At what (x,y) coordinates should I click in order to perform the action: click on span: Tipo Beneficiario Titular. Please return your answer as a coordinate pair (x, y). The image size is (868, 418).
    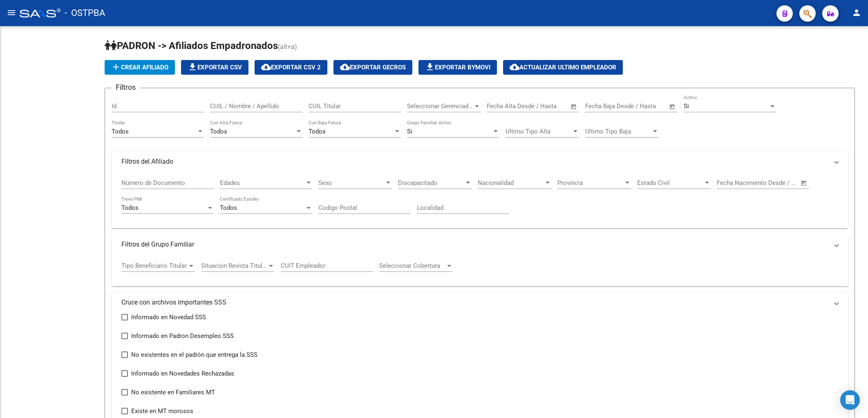
    Looking at the image, I should click on (154, 265).